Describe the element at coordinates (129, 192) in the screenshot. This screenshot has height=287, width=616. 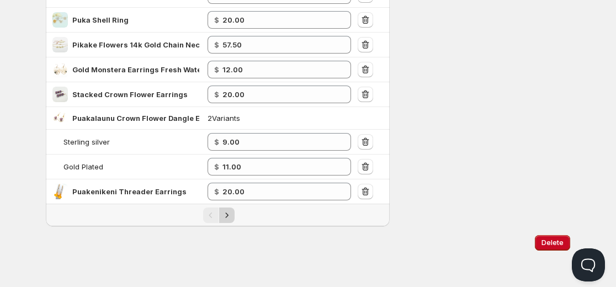
I see `span: Puakenikeni Threader Earrings` at that location.